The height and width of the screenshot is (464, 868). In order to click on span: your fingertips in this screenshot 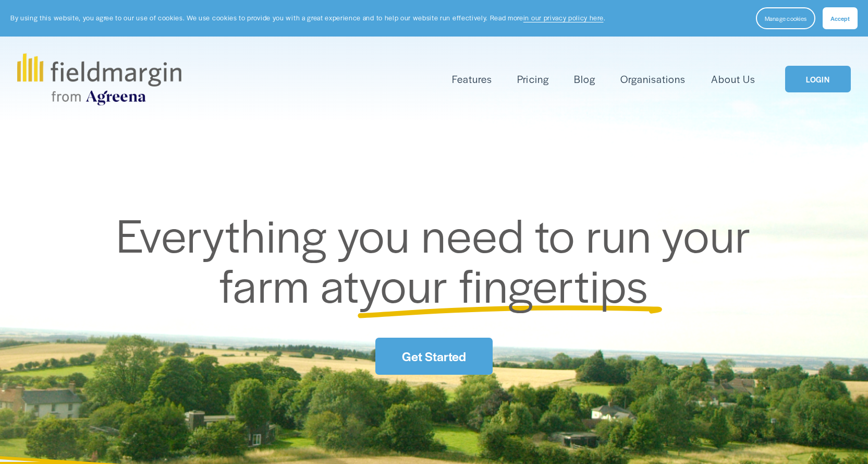, I will do `click(504, 283)`.